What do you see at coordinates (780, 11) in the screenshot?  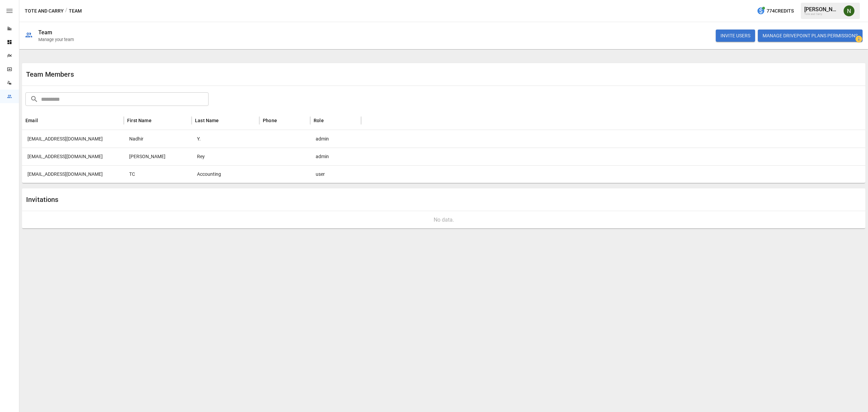 I see `span: 774 Credits` at bounding box center [780, 11].